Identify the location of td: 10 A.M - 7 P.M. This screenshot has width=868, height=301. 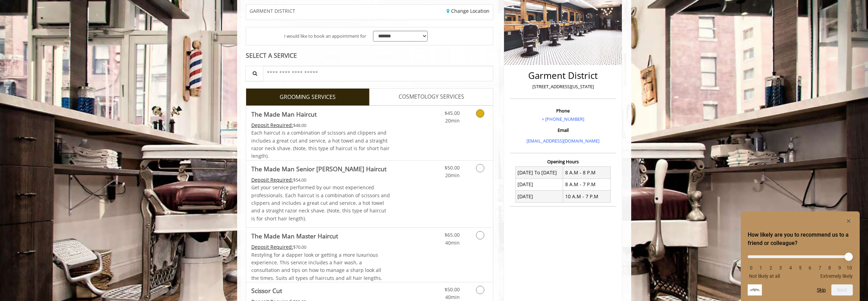
(587, 196).